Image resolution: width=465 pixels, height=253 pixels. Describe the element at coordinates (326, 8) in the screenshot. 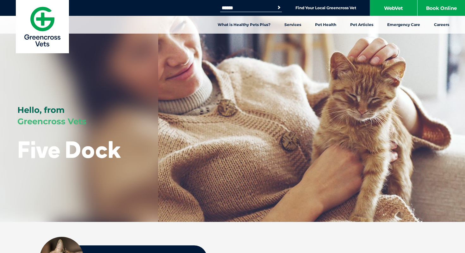

I see `a: Find Your Local Greencross Vet` at that location.